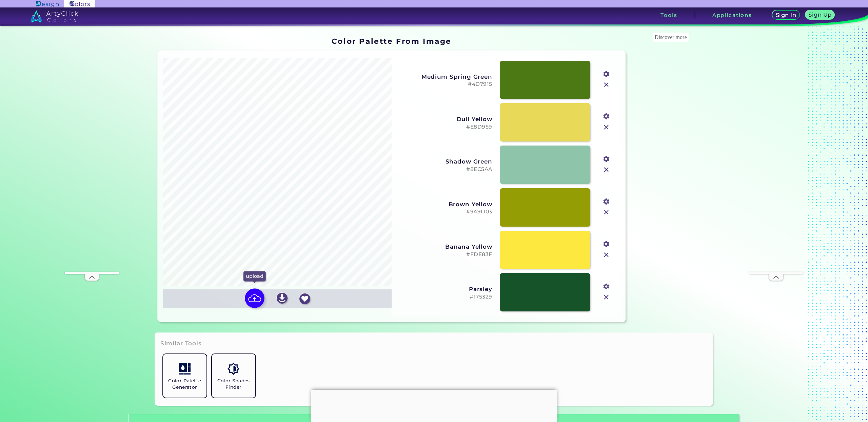 The height and width of the screenshot is (422, 868). Describe the element at coordinates (233, 376) in the screenshot. I see `a: Color Shades Finder` at that location.